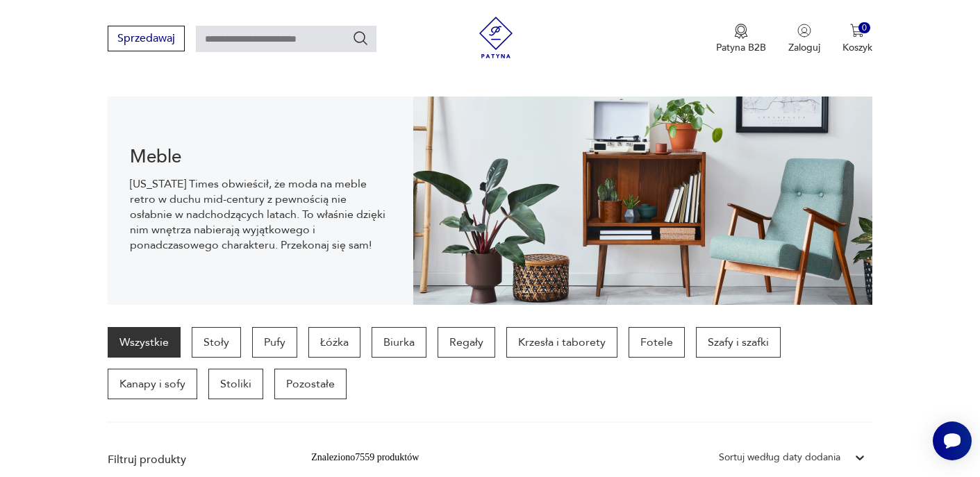 This screenshot has height=477, width=980. What do you see at coordinates (657, 343) in the screenshot?
I see `p: Fotele` at bounding box center [657, 343].